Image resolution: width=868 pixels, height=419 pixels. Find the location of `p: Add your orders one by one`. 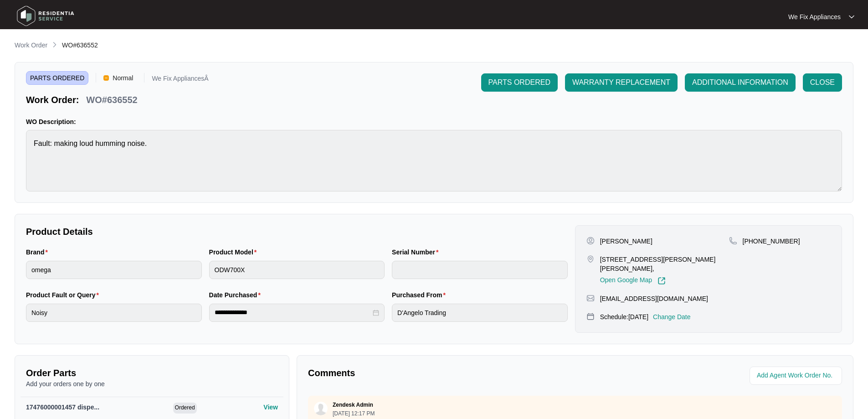

p: Add your orders one by one is located at coordinates (151, 384).